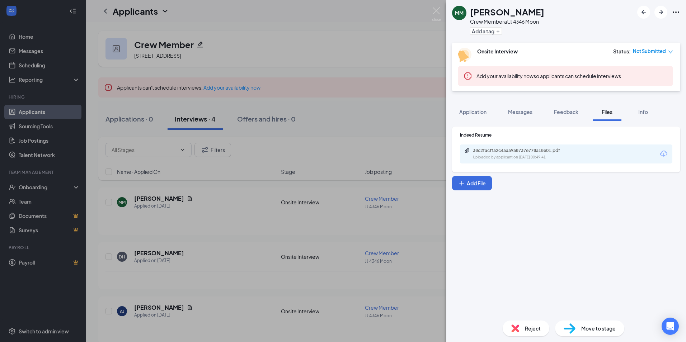 The width and height of the screenshot is (686, 342). Describe the element at coordinates (520, 112) in the screenshot. I see `span: Messages` at that location.